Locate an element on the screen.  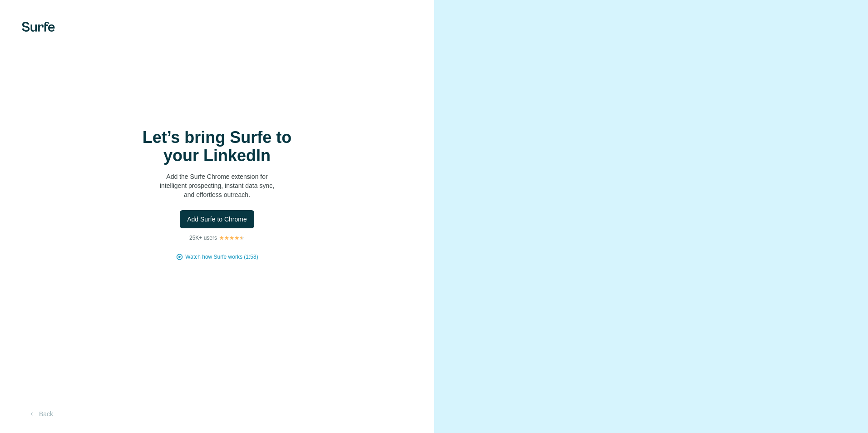
span: Watch how Surfe works (1:58) is located at coordinates (221, 257).